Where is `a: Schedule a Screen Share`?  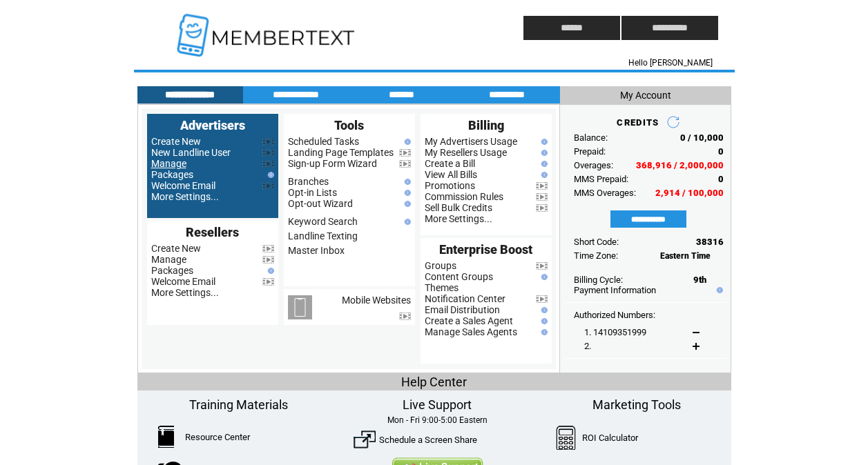
a: Schedule a Screen Share is located at coordinates (429, 440).